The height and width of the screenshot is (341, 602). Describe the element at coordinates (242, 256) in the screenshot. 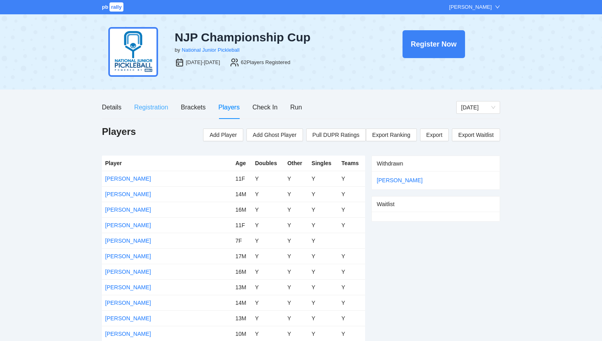

I see `td: 17M` at that location.